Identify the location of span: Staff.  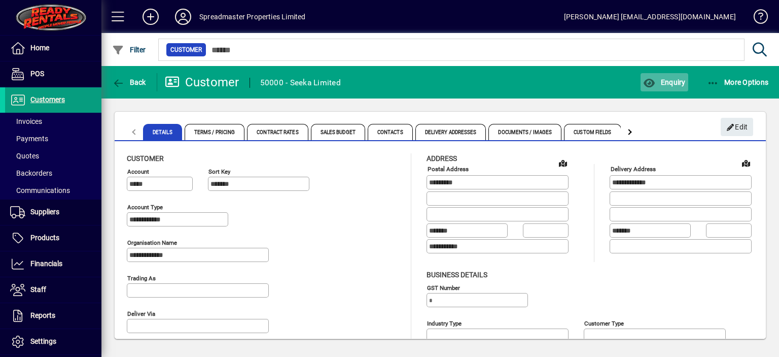
(38, 289).